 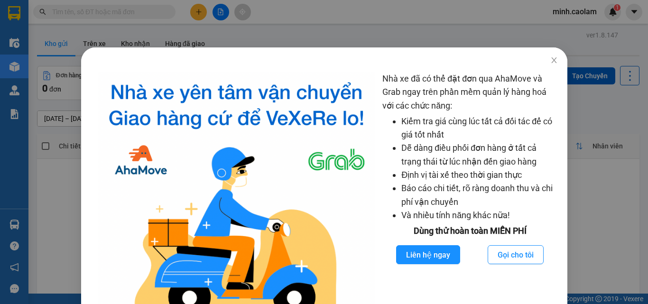 I want to click on span: Gọi cho tôi, so click(x=516, y=255).